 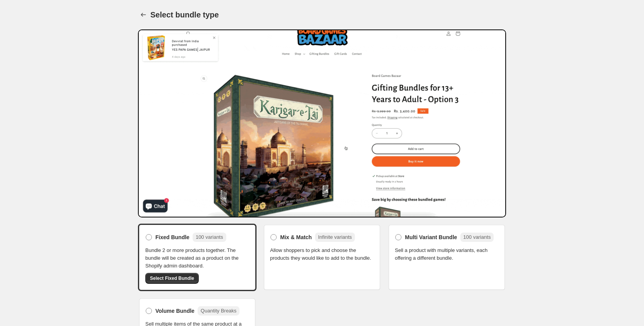 I want to click on span: Infinite variants, so click(x=335, y=237).